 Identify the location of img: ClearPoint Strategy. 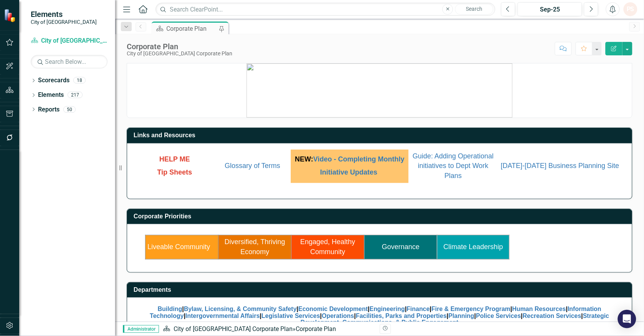
(10, 15).